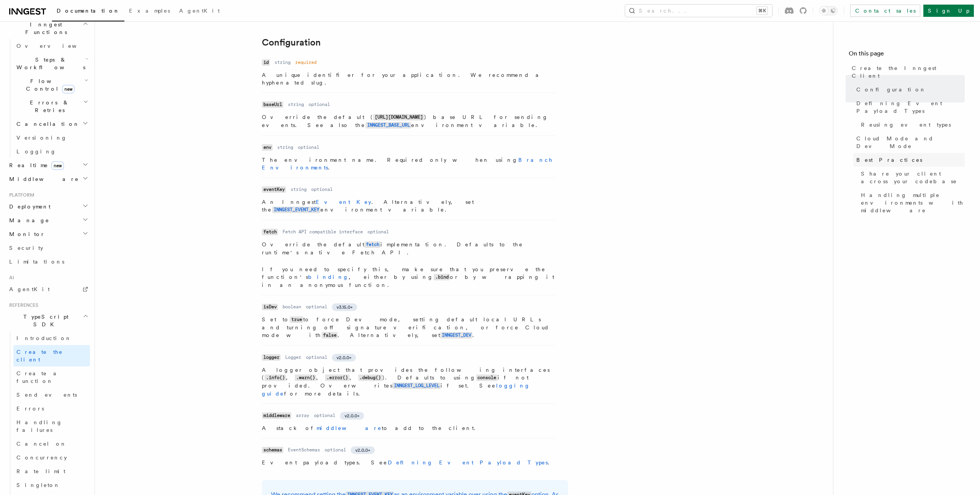 The width and height of the screenshot is (980, 495). I want to click on code: logger, so click(271, 357).